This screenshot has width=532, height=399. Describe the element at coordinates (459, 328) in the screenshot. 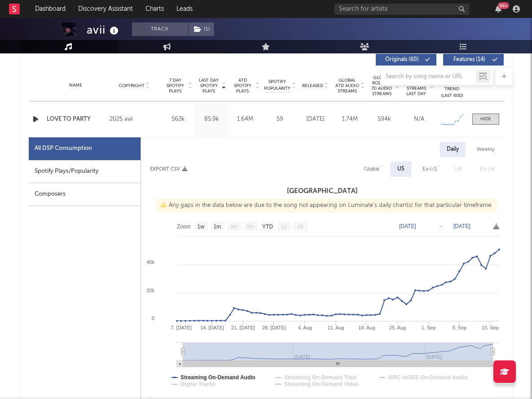

I see `text: 8. Sep` at that location.